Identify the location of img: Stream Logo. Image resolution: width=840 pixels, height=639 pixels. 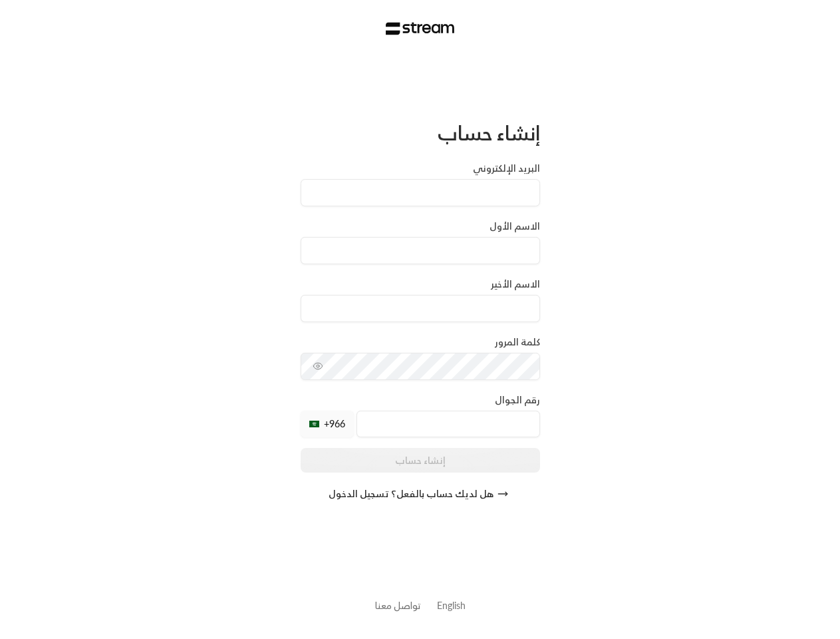
(420, 28).